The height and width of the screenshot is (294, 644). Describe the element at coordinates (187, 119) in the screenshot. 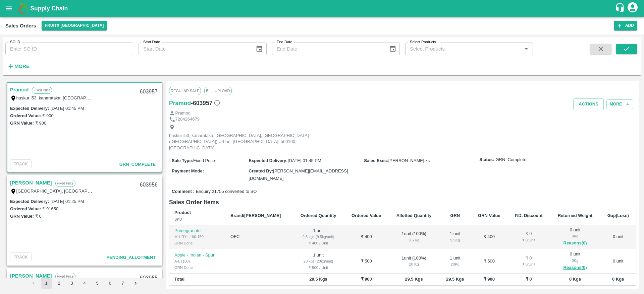

I see `p: 7204264679` at that location.